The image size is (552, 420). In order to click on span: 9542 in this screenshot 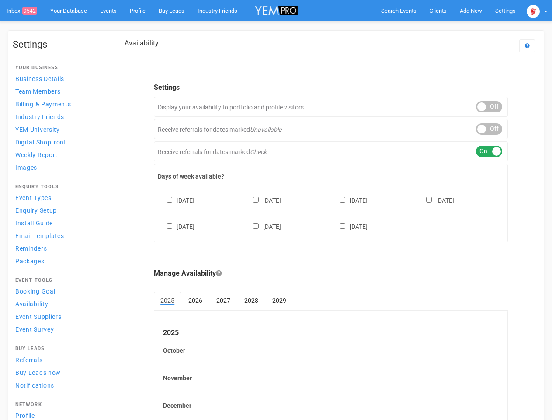, I will do `click(30, 11)`.